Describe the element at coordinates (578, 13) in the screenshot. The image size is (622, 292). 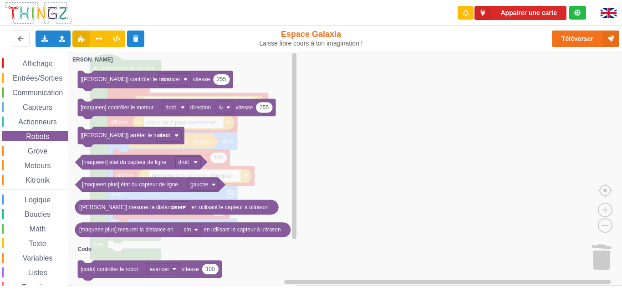
I see `div: Tu es connecté au serveur de création de Thingz` at that location.